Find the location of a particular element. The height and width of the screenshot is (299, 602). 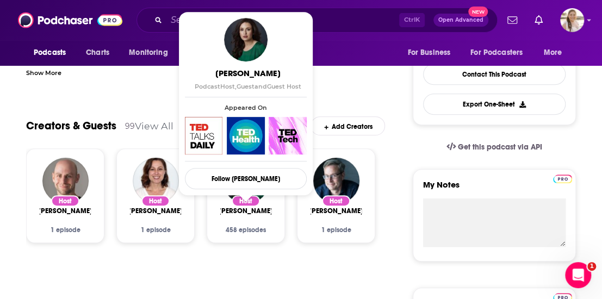

label: My Notes is located at coordinates (494, 189).